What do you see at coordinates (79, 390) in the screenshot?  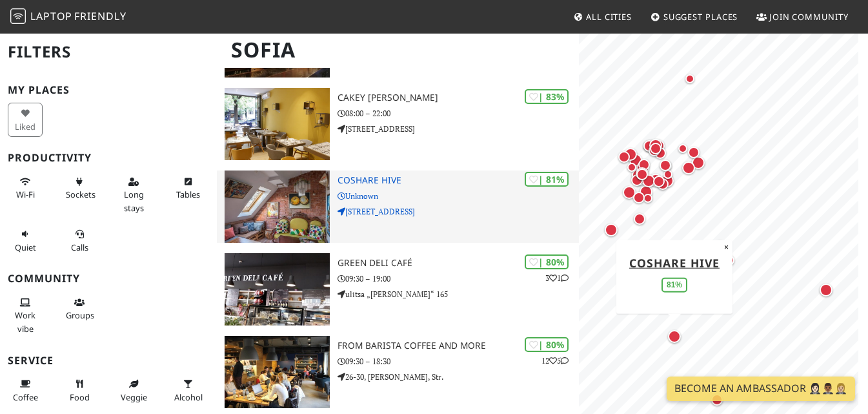 I see `button: Food` at bounding box center [79, 390].